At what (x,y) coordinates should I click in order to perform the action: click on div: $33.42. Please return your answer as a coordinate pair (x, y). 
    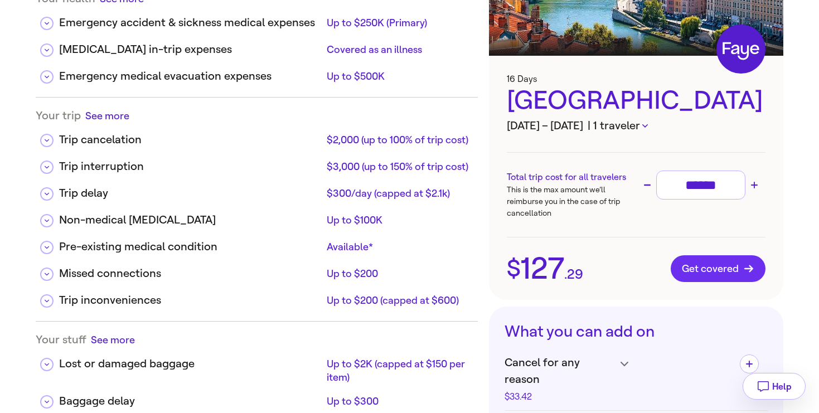
    Looking at the image, I should click on (560, 397).